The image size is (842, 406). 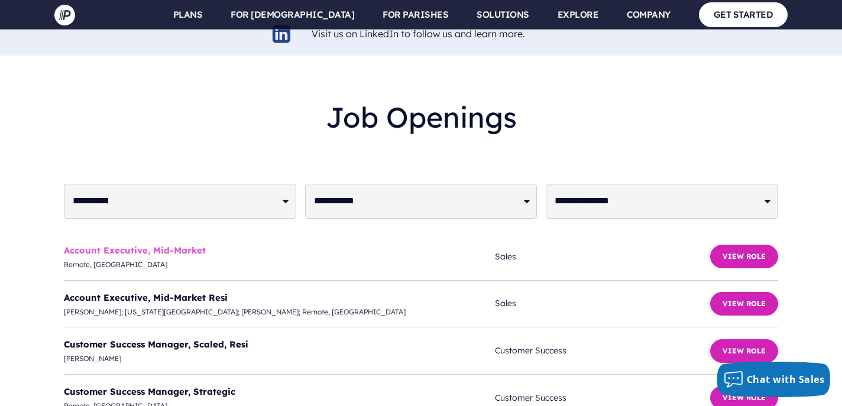 I want to click on button: Chat with Sales, so click(x=774, y=380).